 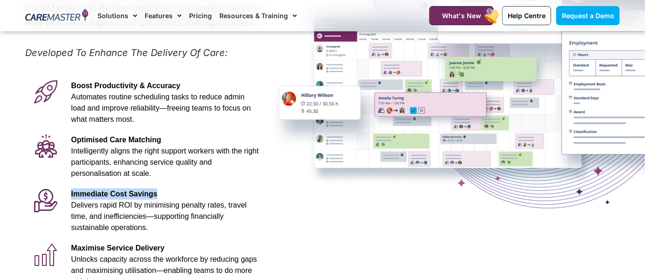 I want to click on img: CareMaster Logo, so click(x=56, y=16).